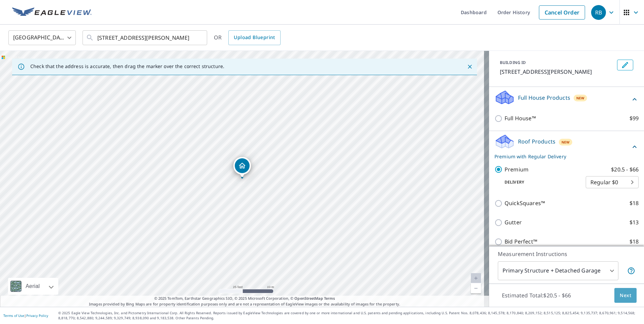 The image size is (644, 324). I want to click on button: Edit building 1, so click(625, 65).